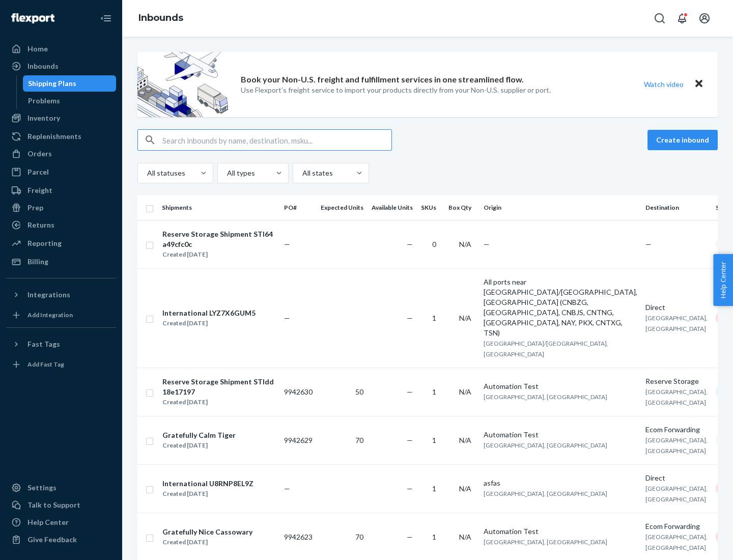 This screenshot has height=560, width=733. Describe the element at coordinates (677, 478) in the screenshot. I see `div: Direct` at that location.